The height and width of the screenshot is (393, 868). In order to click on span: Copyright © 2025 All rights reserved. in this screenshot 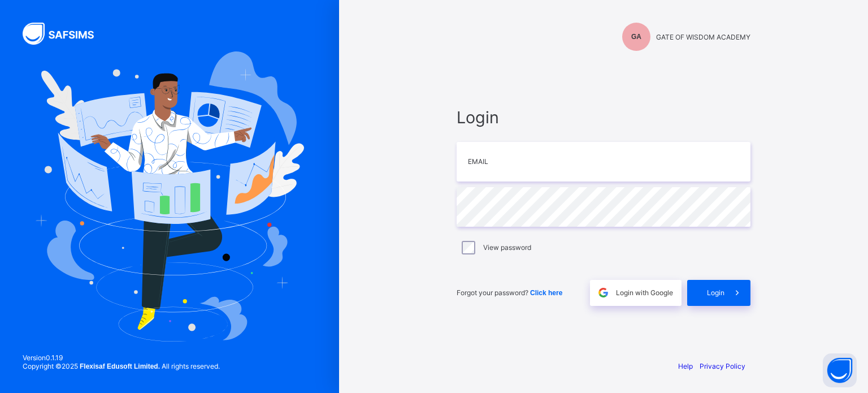, I will do `click(121, 366)`.